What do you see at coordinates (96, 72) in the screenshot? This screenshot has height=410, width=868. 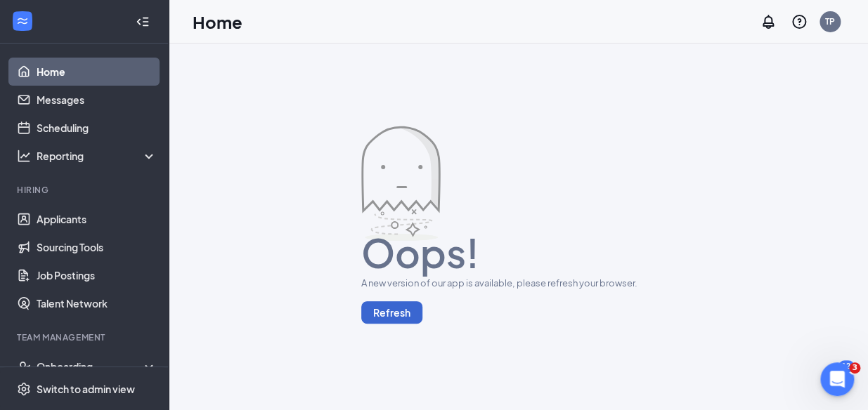 I see `a: Home` at bounding box center [96, 72].